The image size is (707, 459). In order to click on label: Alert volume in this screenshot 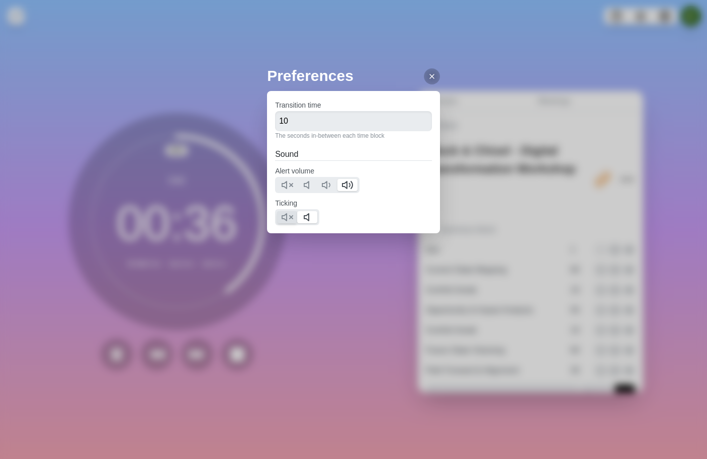, I will do `click(295, 171)`.